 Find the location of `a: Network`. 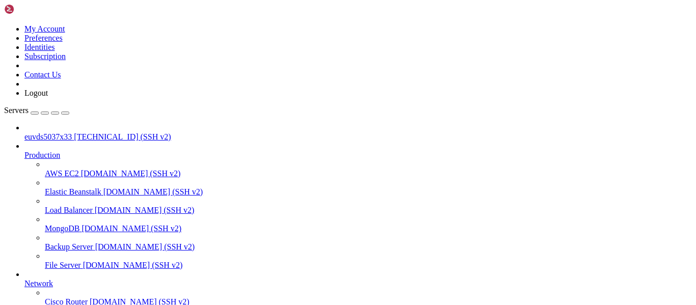

a: Network is located at coordinates (358, 284).